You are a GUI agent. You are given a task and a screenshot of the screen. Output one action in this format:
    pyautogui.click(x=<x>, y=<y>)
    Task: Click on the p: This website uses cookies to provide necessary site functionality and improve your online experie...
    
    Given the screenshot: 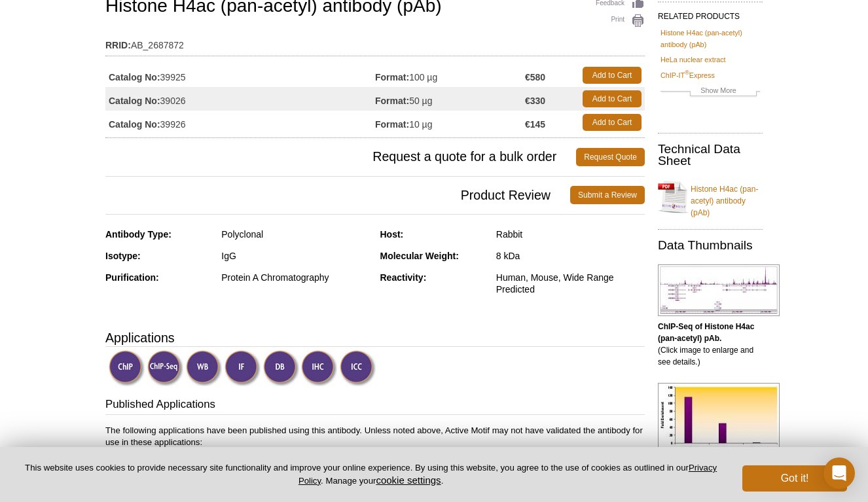 What is the action you would take?
    pyautogui.click(x=371, y=474)
    